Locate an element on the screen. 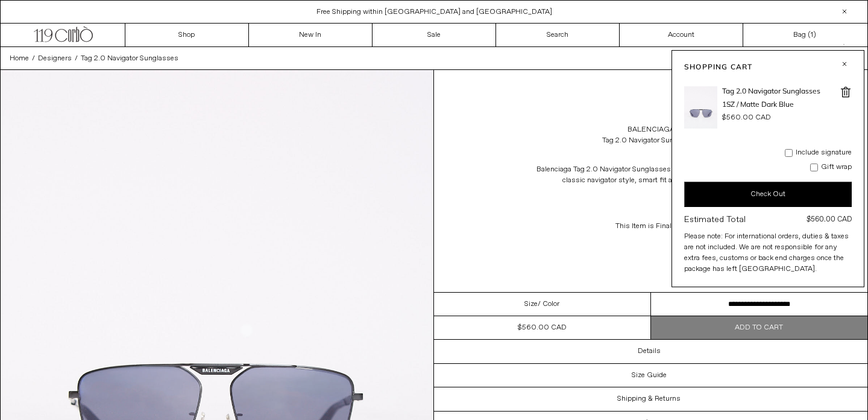  p: Balenciaga Tag 2.0 Navigator Sunglasses in matte dark blue features a classic navigator style, sm... is located at coordinates (651, 175).